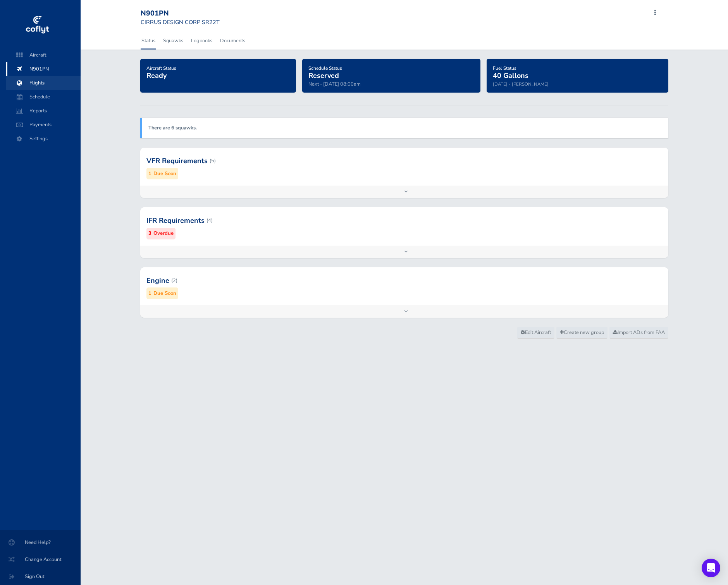  Describe the element at coordinates (37, 25) in the screenshot. I see `img: coflyt logo` at that location.